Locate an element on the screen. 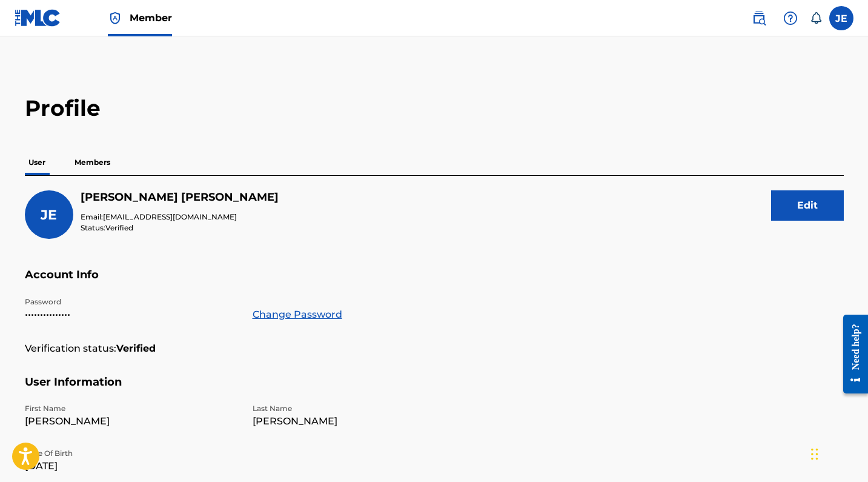  button: Edit is located at coordinates (807, 205).